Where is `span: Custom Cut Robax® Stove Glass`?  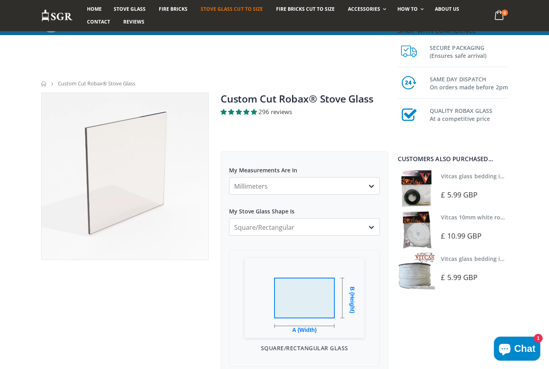 span: Custom Cut Robax® Stove Glass is located at coordinates (97, 83).